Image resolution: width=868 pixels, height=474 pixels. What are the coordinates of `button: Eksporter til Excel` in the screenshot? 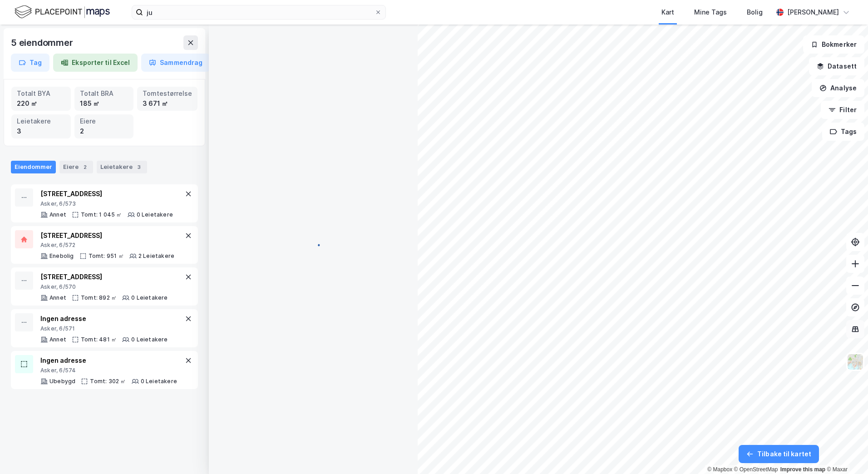 It's located at (95, 63).